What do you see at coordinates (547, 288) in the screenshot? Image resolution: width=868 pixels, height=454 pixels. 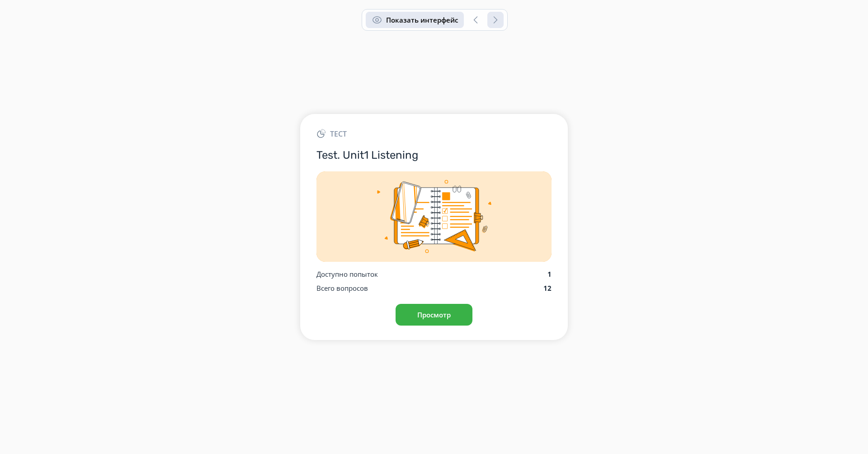 I see `b: 12` at bounding box center [547, 288].